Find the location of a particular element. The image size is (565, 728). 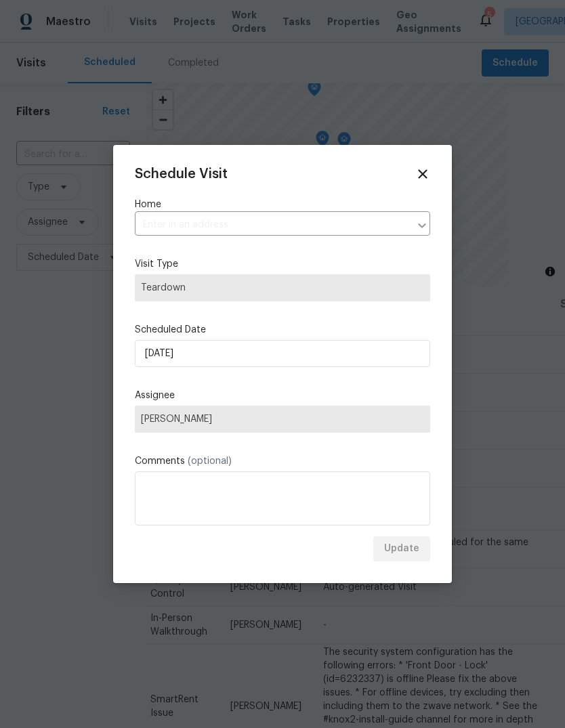

label: Home is located at coordinates (282, 205).